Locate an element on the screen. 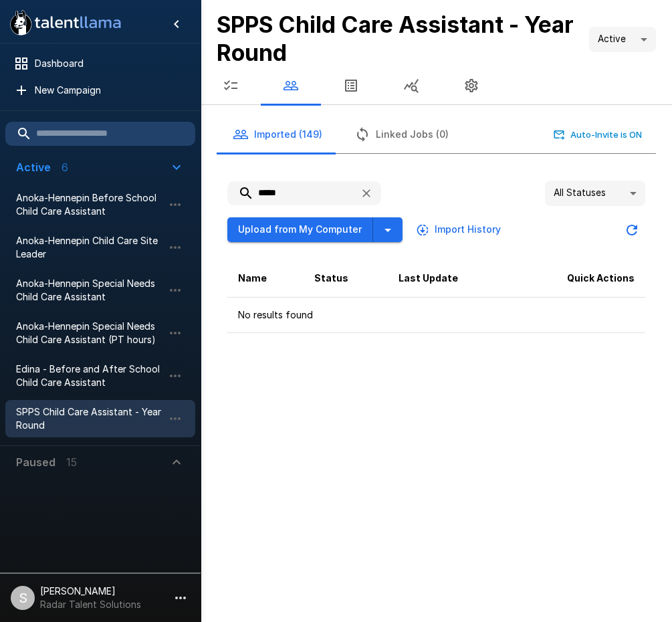  button: Updated Today - 9:48 AM is located at coordinates (632, 230).